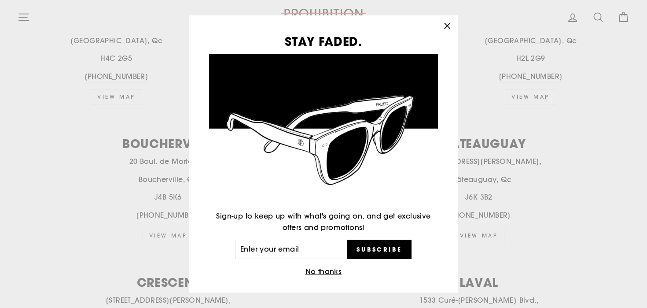  I want to click on button: Subscribe, so click(380, 249).